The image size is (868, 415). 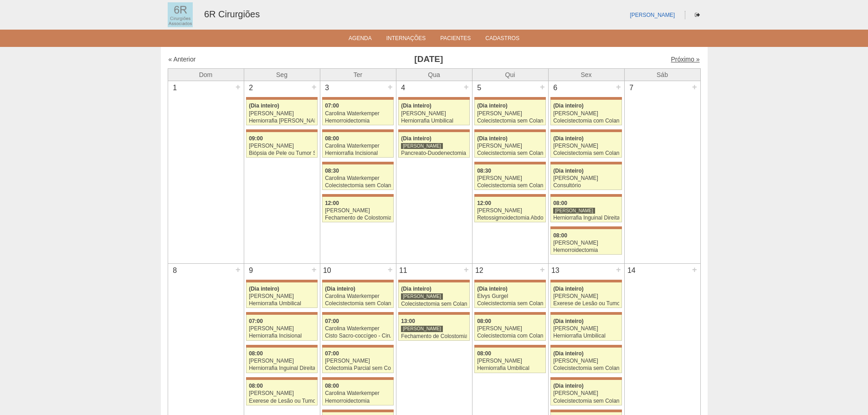 I want to click on div: 13, so click(x=555, y=271).